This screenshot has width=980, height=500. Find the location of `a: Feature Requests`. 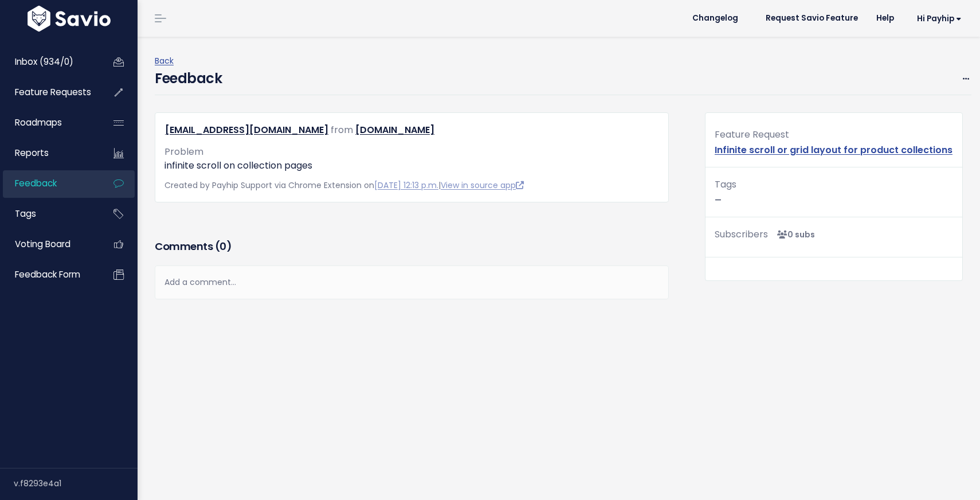

a: Feature Requests is located at coordinates (49, 93).